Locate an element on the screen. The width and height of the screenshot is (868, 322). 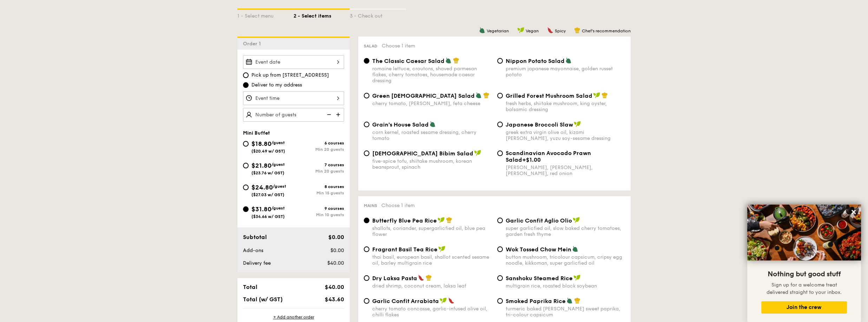
input: Deliver to my address is located at coordinates (246, 85).